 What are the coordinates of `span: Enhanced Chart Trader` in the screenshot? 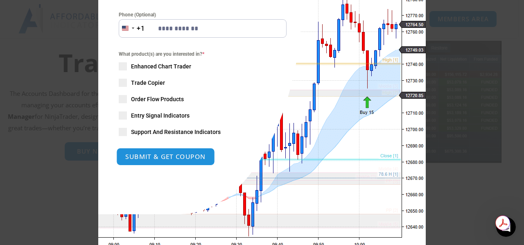 It's located at (161, 66).